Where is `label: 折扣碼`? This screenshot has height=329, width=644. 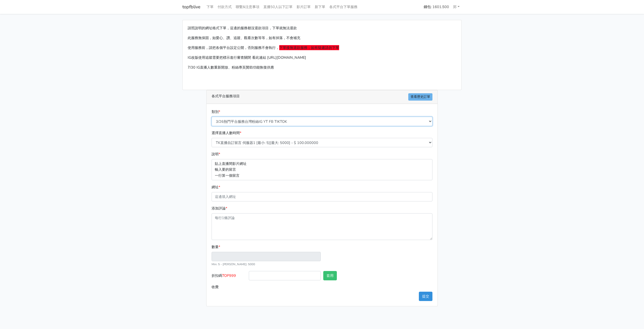
label: 折扣碼 is located at coordinates (229, 276).